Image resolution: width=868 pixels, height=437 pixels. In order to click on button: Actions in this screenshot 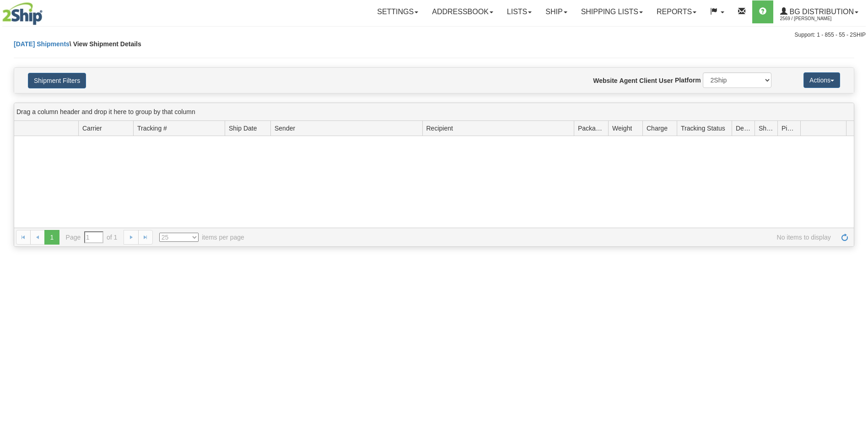, I will do `click(822, 80)`.